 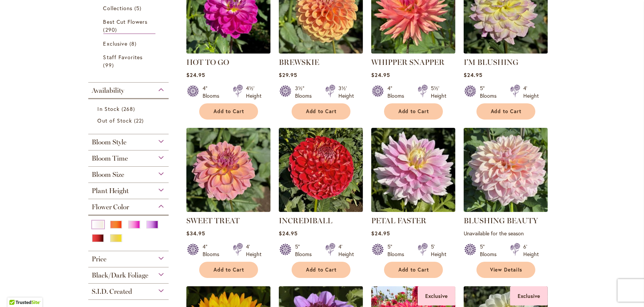 I want to click on span: Black/Dark Foliage, so click(x=120, y=275).